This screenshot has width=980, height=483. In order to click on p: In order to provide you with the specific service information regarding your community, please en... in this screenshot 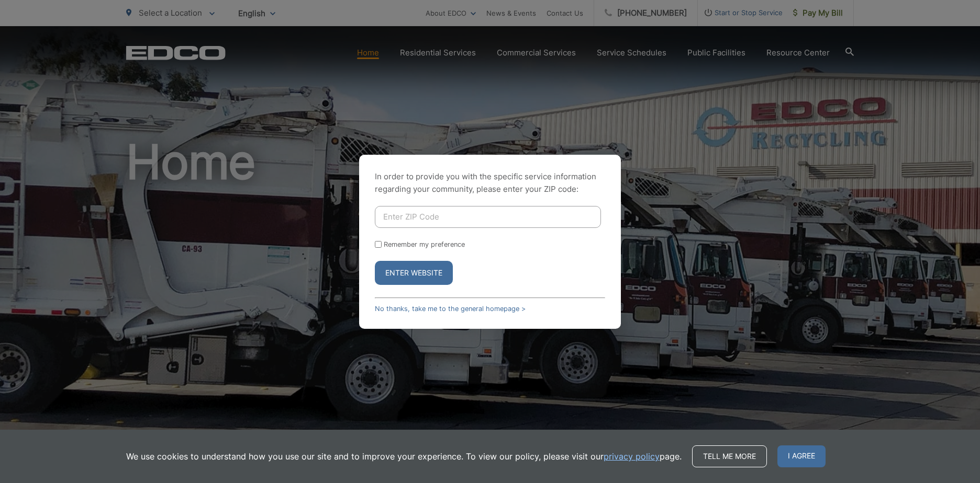, I will do `click(490, 183)`.